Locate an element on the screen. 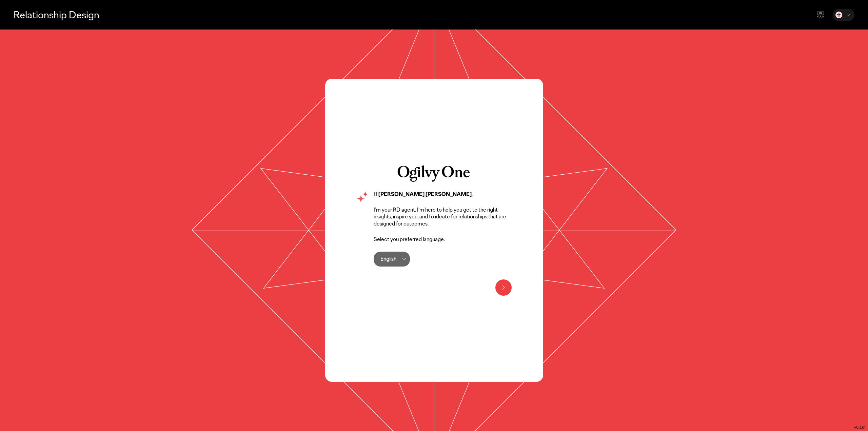 The width and height of the screenshot is (868, 431). p: I’m your RD agent. I’m here to help you get to the right insights, inspire you, and to ideate for... is located at coordinates (443, 217).